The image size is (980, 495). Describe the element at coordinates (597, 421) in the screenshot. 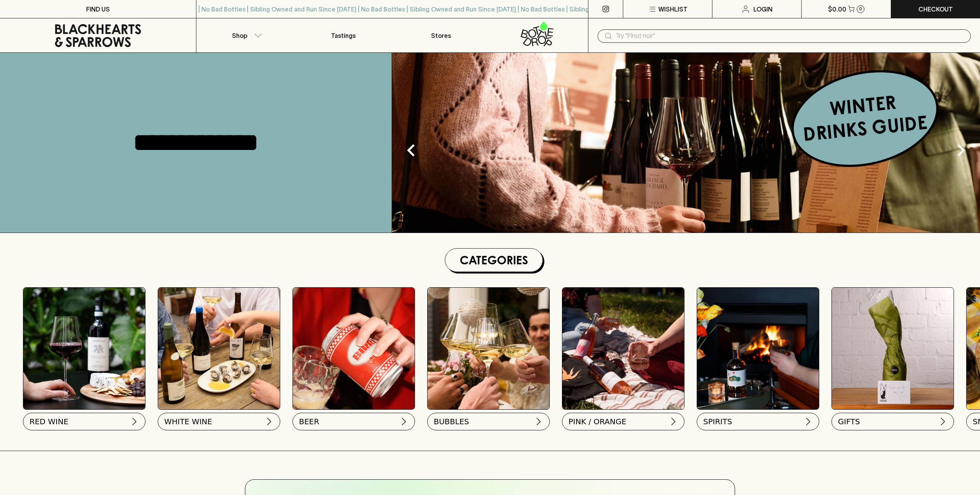

I see `span: PINK / ORANGE` at that location.